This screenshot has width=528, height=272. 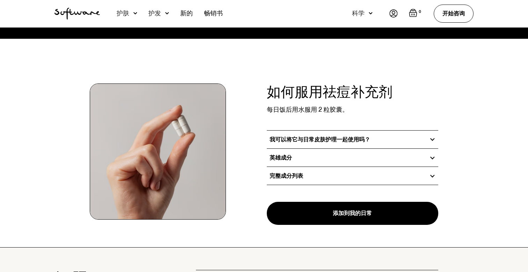 I want to click on font: 如何服用祛痘补充剂, so click(x=330, y=92).